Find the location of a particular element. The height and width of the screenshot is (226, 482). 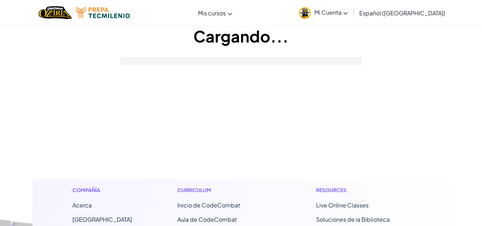

a: Acerca is located at coordinates (82, 205).